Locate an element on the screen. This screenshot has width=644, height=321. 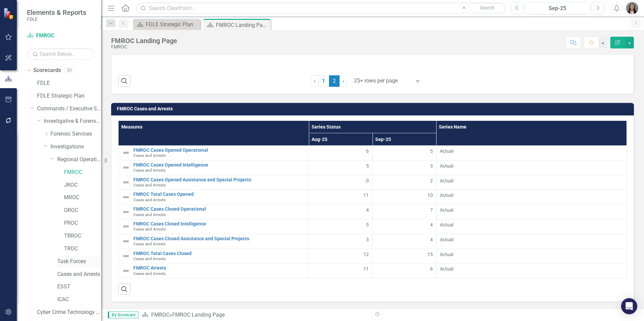
a: Investigations is located at coordinates (76, 146).